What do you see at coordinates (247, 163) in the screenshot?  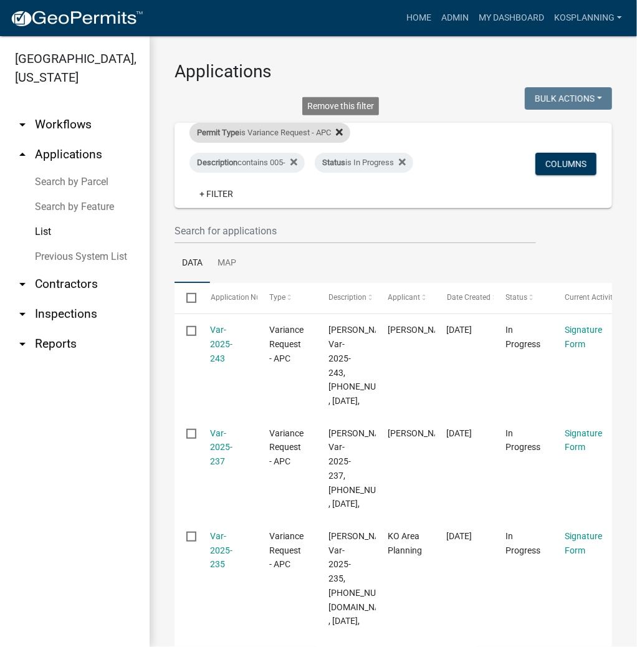 I see `div: contains 005-` at bounding box center [247, 163].